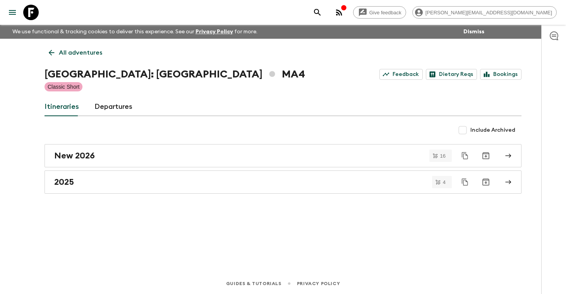 The width and height of the screenshot is (566, 294). Describe the element at coordinates (500, 74) in the screenshot. I see `a: Bookings` at that location.